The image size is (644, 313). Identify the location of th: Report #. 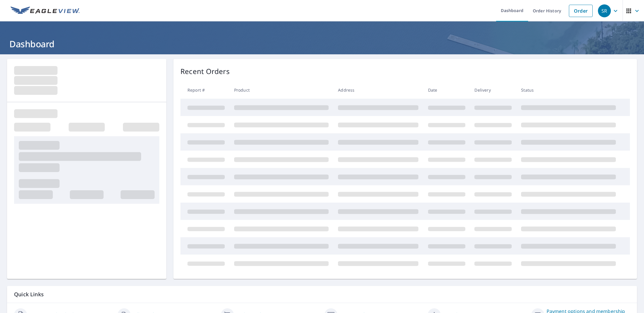
(205, 90).